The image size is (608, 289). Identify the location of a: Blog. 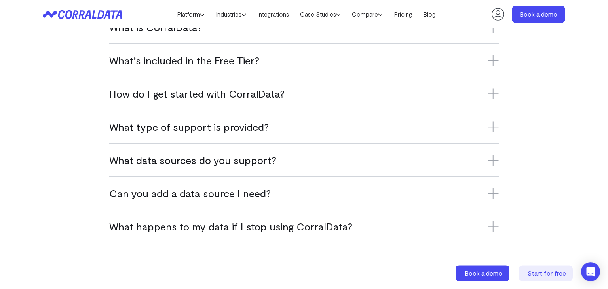
(429, 14).